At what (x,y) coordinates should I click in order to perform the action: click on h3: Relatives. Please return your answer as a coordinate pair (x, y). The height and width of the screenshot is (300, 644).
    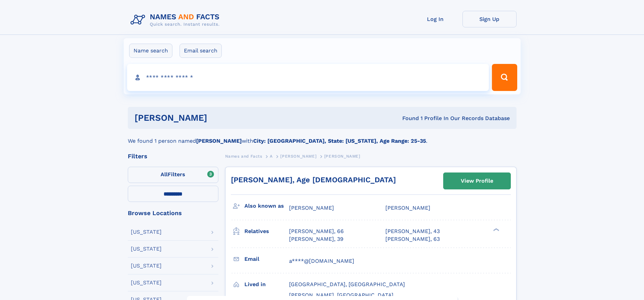
    Looking at the image, I should click on (266, 231).